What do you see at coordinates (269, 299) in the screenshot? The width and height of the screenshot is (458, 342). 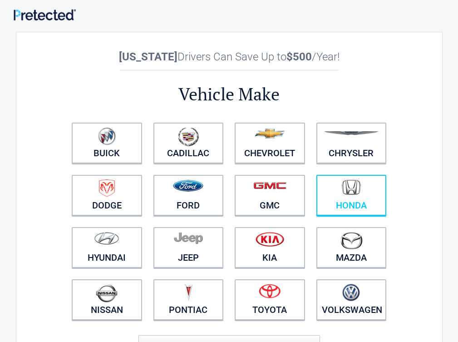 I see `a: Toyota` at bounding box center [269, 299].